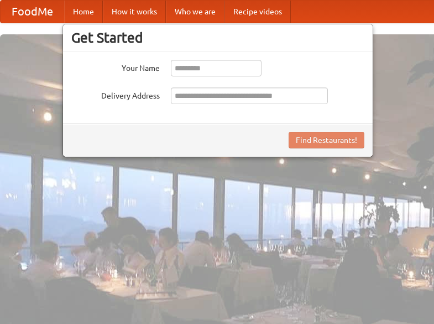 The height and width of the screenshot is (324, 434). Describe the element at coordinates (116, 66) in the screenshot. I see `label: Your Name` at that location.